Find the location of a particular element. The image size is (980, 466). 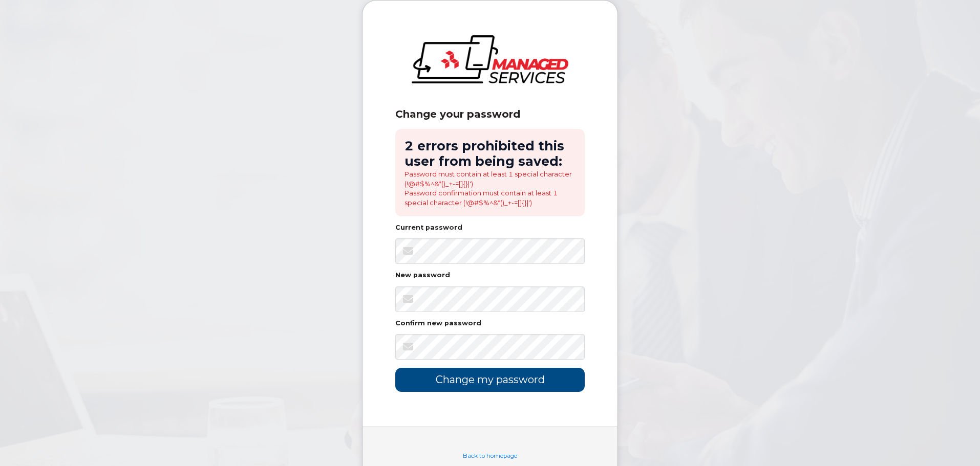

label: New password is located at coordinates (422, 275).